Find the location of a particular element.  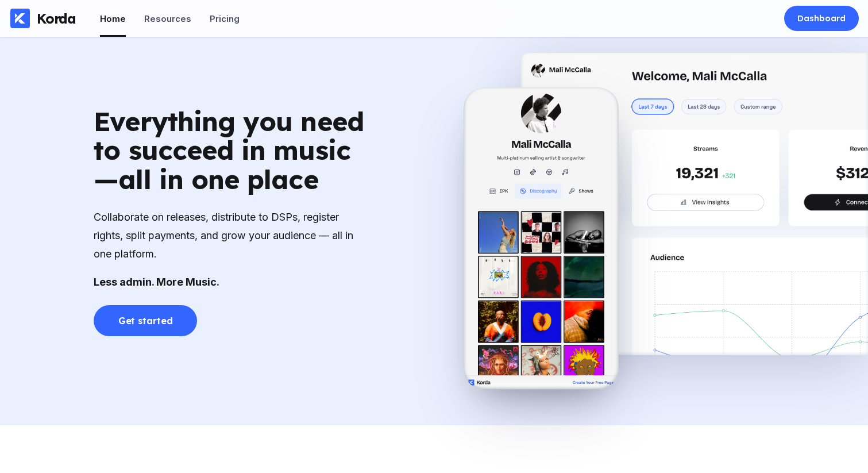

a: Dashboard is located at coordinates (821, 18).